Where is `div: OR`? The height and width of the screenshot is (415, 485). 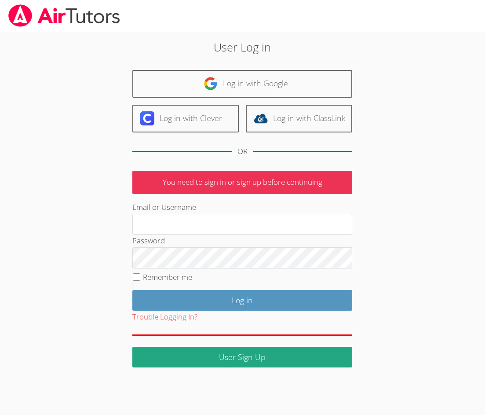 div: OR is located at coordinates (242, 151).